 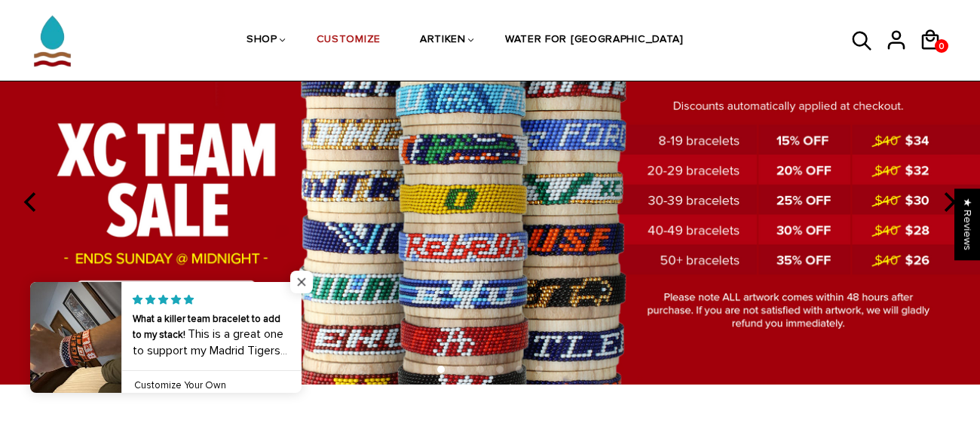 What do you see at coordinates (261, 40) in the screenshot?
I see `a: SHOP` at bounding box center [261, 40].